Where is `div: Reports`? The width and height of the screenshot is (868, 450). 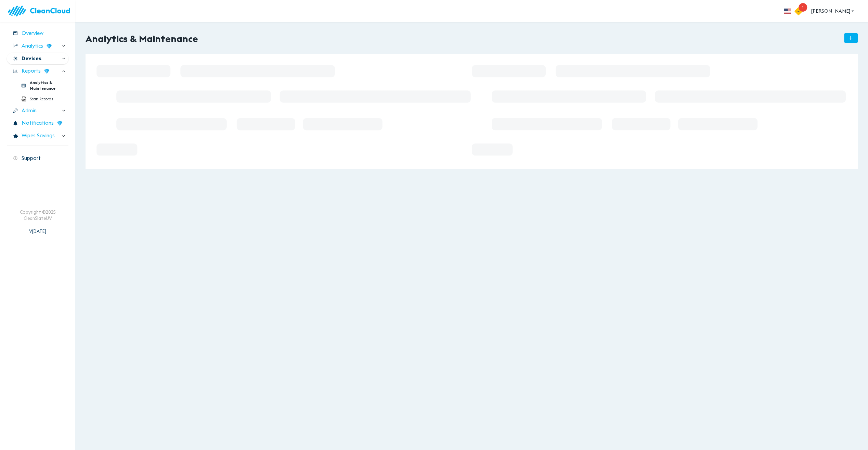
div: Reports is located at coordinates (37, 71).